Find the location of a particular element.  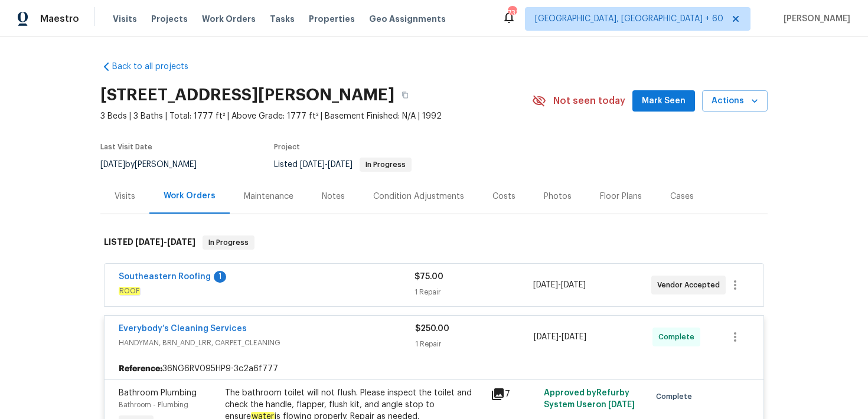

button: Actions is located at coordinates (734, 101).